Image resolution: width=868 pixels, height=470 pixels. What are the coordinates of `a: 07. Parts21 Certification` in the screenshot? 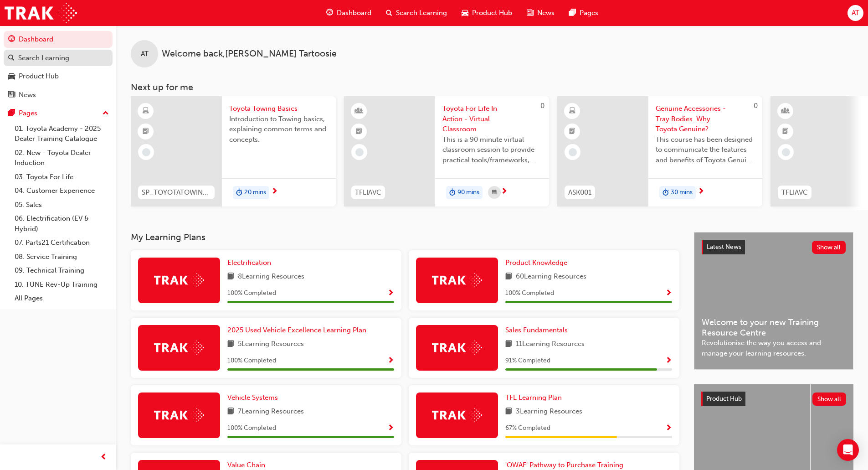 It's located at (62, 243).